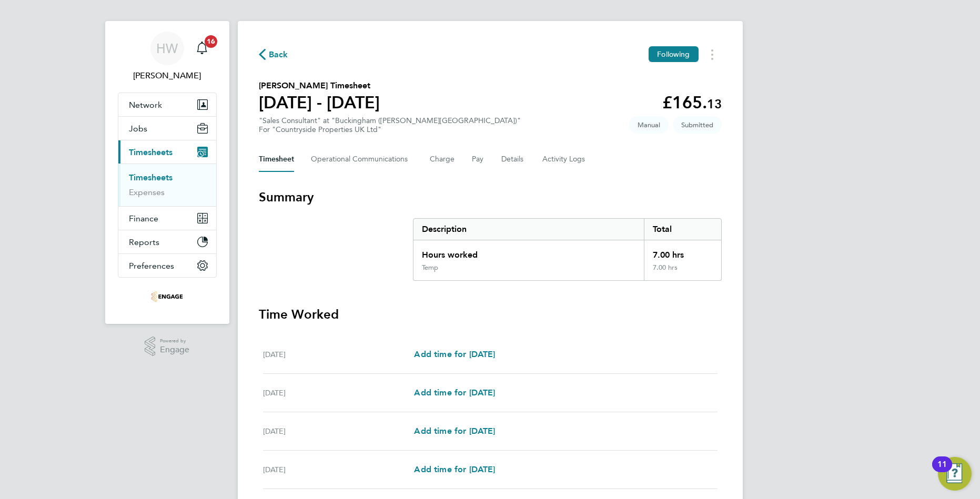  What do you see at coordinates (430, 267) in the screenshot?
I see `div: Temp` at bounding box center [430, 267].